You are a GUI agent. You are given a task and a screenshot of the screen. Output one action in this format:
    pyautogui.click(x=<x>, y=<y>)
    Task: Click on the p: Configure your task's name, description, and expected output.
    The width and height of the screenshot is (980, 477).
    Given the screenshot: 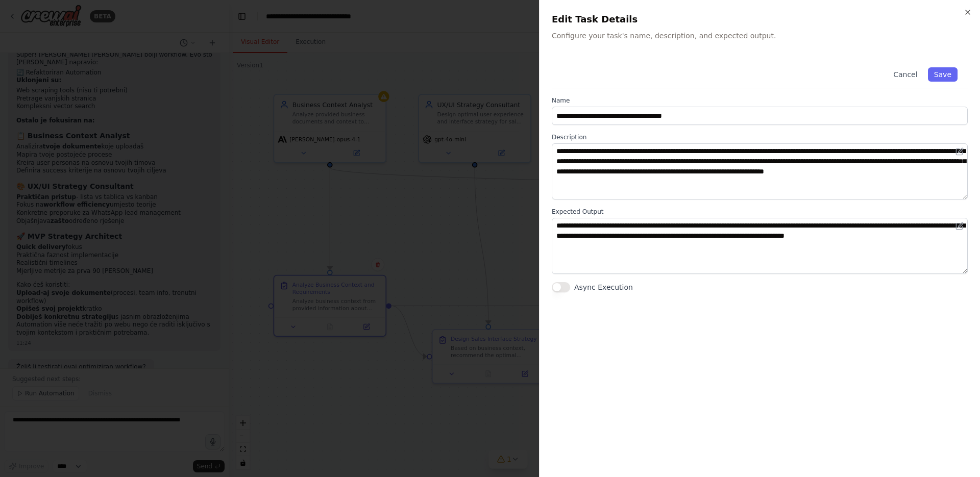 What is the action you would take?
    pyautogui.click(x=760, y=36)
    